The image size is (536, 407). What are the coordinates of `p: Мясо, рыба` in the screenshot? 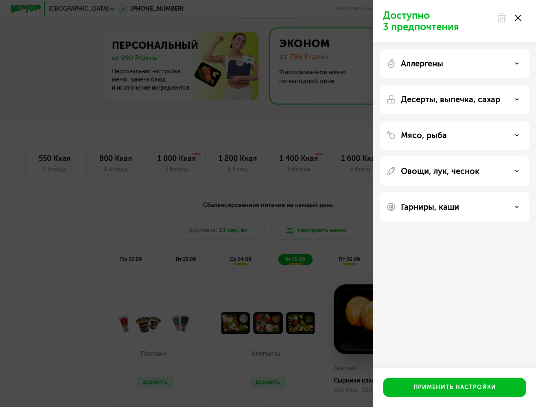 It's located at (424, 135).